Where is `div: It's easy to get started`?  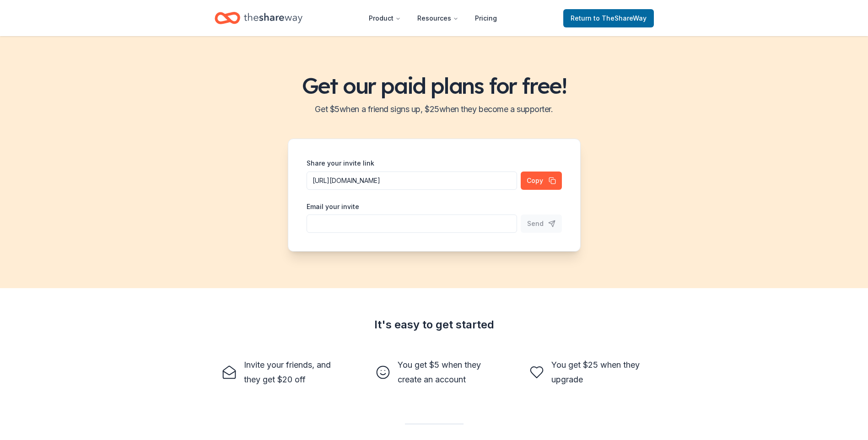
div: It's easy to get started is located at coordinates (434, 324).